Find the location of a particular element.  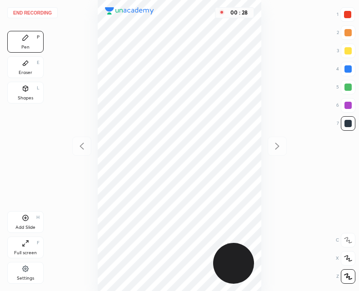

div: Pen is located at coordinates (25, 47).